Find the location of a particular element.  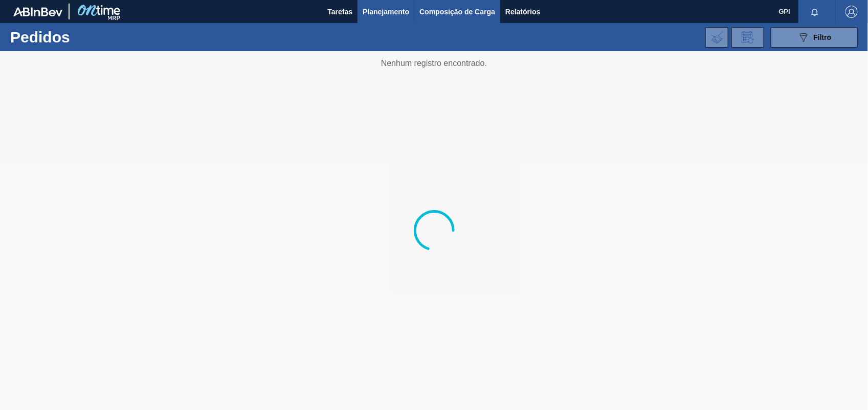

div: Importar Negociações dos Pedidos is located at coordinates (717, 37).